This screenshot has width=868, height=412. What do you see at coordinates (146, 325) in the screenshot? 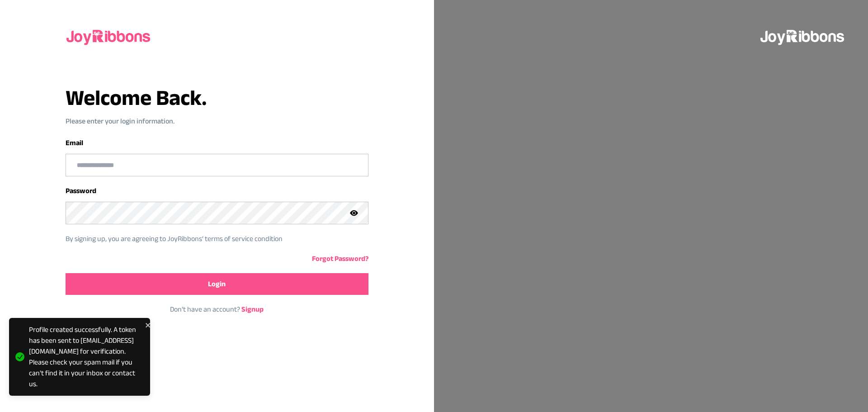
I see `button: close` at bounding box center [146, 325].